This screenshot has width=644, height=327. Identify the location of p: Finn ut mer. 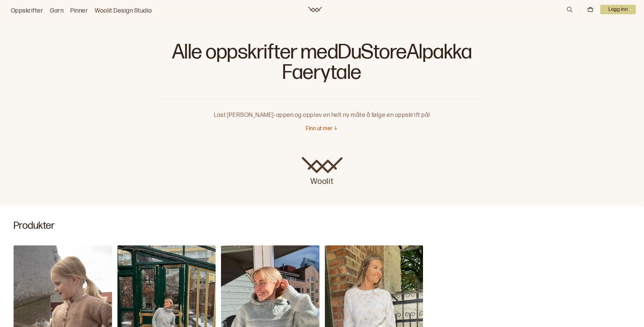
(319, 129).